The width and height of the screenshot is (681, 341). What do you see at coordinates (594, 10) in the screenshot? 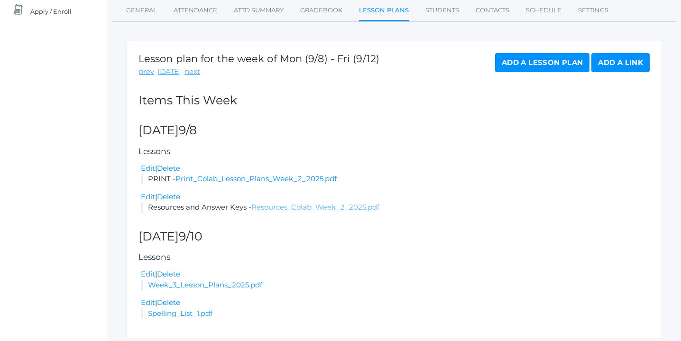
I see `a: Settings` at bounding box center [594, 10].